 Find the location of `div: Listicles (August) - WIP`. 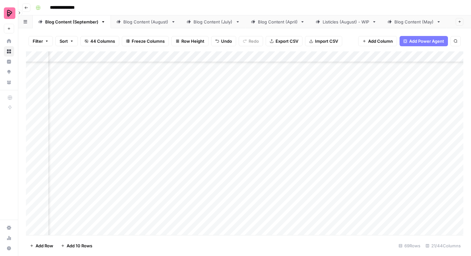

div: Listicles (August) - WIP is located at coordinates (346, 22).